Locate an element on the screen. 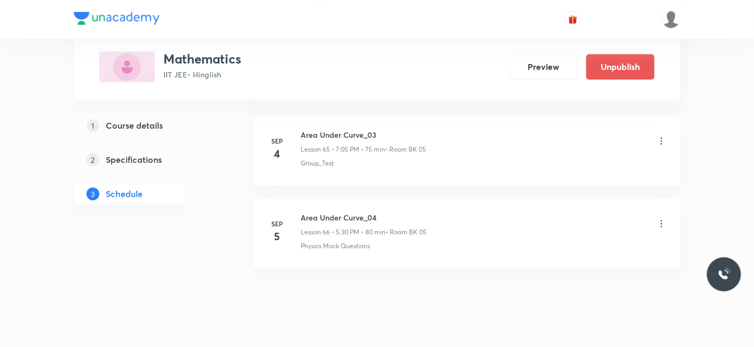 This screenshot has width=754, height=347. a: 1Course details is located at coordinates (146, 125).